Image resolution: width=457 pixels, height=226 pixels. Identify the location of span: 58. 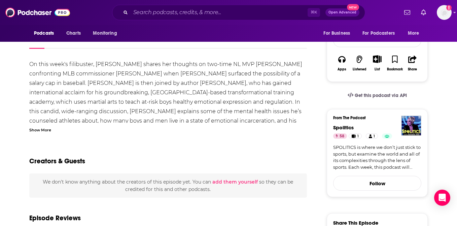
(342, 136).